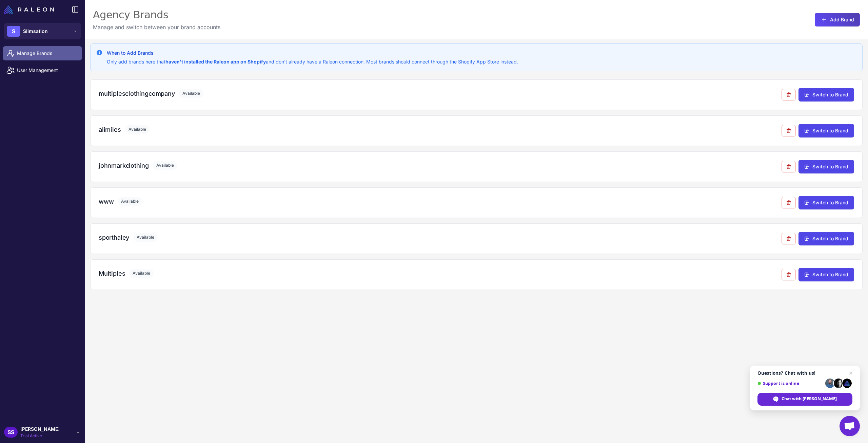 This screenshot has width=868, height=443. I want to click on h3: multiplesclothingcompany, so click(137, 93).